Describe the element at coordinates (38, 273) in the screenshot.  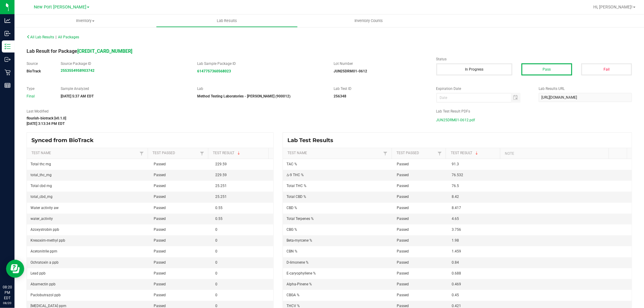
I see `span: Lead ppb` at that location.